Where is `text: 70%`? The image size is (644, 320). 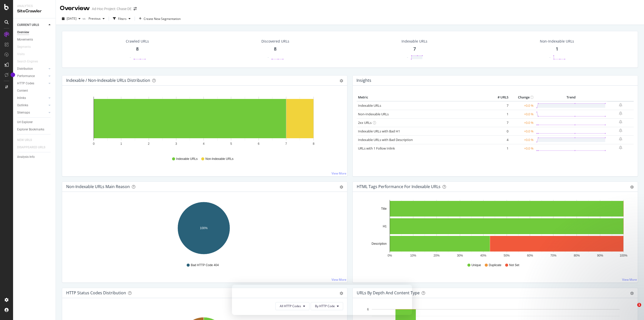
text: 70% is located at coordinates (553, 255).